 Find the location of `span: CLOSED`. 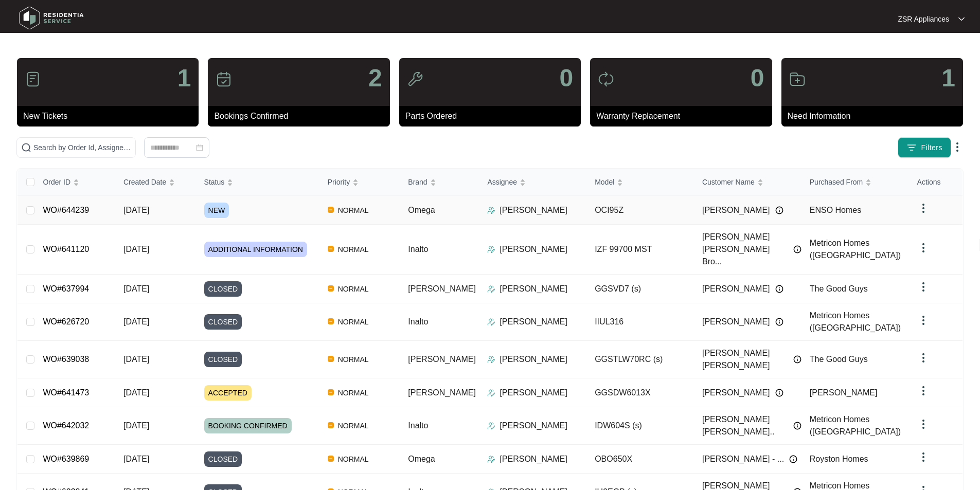

span: CLOSED is located at coordinates (223, 321).